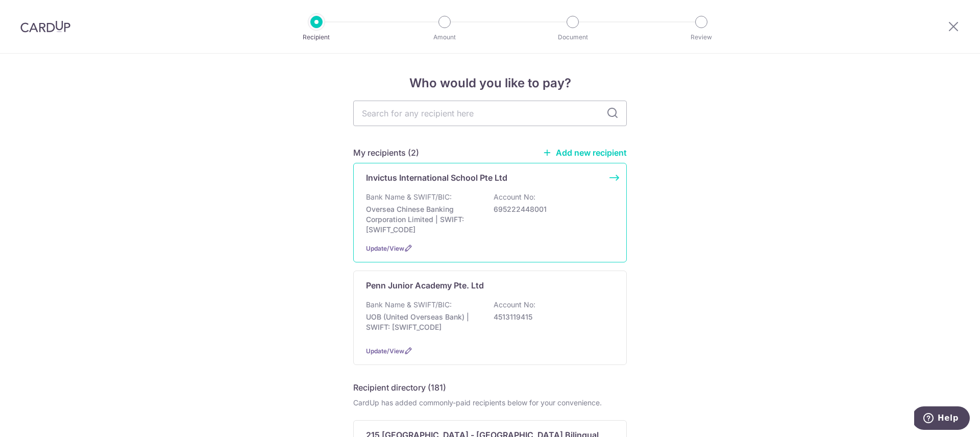 The height and width of the screenshot is (437, 980). I want to click on h5: Recipient directory (181), so click(400, 387).